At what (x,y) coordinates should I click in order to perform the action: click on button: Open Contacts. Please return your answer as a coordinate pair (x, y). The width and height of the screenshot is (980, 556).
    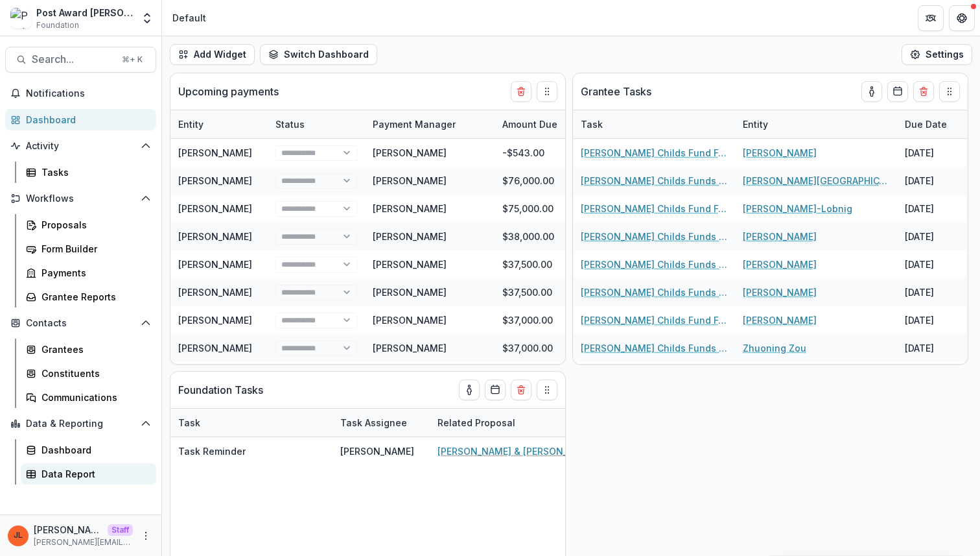
    Looking at the image, I should click on (81, 323).